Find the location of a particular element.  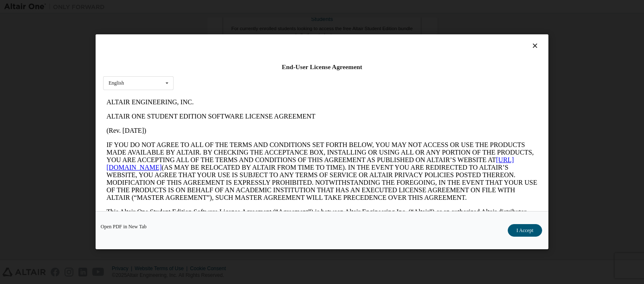

p: ALTAIR ENGINEERING, INC. is located at coordinates (219, 7).